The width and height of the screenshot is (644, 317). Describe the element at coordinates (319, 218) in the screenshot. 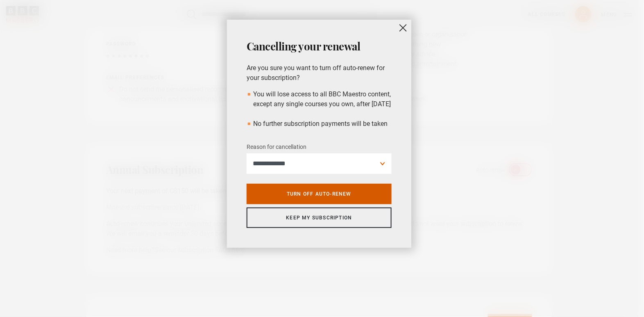

I see `a: Keep my subscription` at that location.